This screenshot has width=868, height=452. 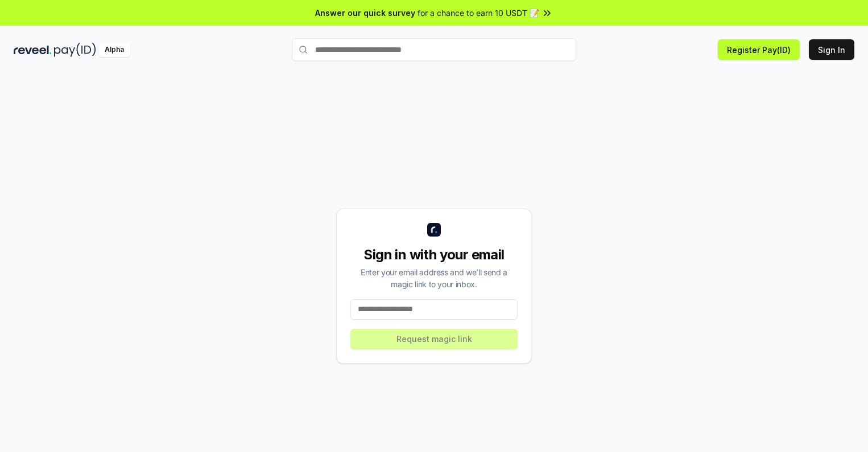 What do you see at coordinates (434, 278) in the screenshot?
I see `div: Enter your email address and we’ll send a magic link to your inbox.` at bounding box center [434, 278].